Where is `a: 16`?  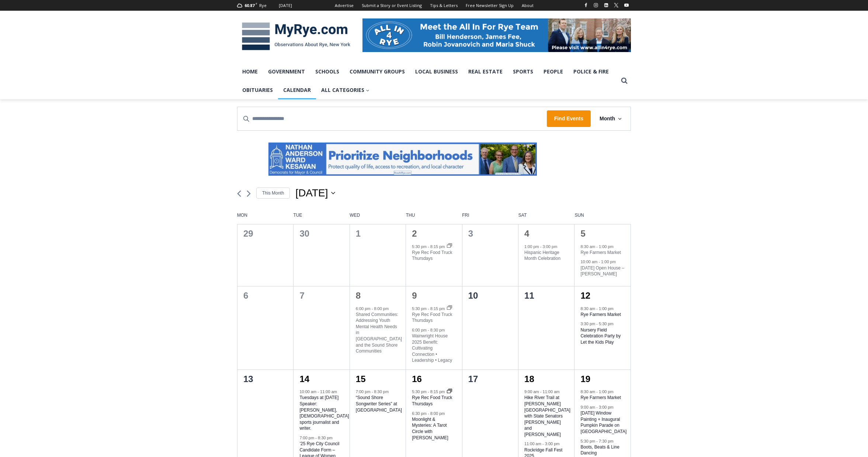
a: 16 is located at coordinates (417, 378).